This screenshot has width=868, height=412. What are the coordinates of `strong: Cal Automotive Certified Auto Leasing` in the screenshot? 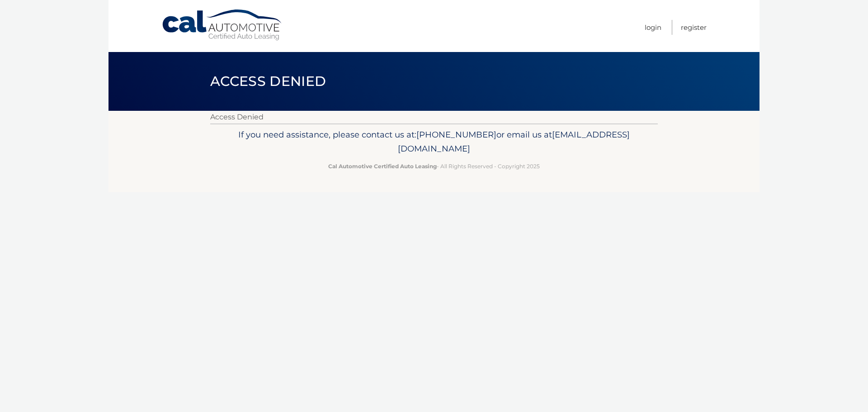 It's located at (382, 166).